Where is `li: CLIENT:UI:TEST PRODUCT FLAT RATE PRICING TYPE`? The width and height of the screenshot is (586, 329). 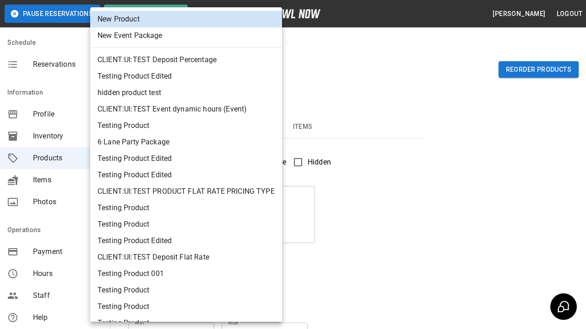
li: CLIENT:UI:TEST PRODUCT FLAT RATE PRICING TYPE is located at coordinates (186, 192).